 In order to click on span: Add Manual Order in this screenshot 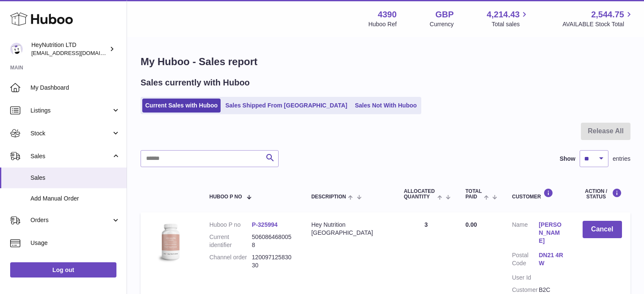, I will do `click(75, 198)`.